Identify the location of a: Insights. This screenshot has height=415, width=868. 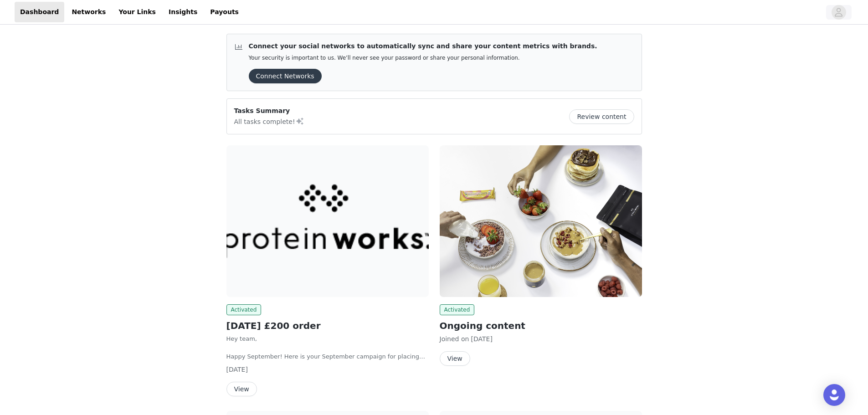
(183, 12).